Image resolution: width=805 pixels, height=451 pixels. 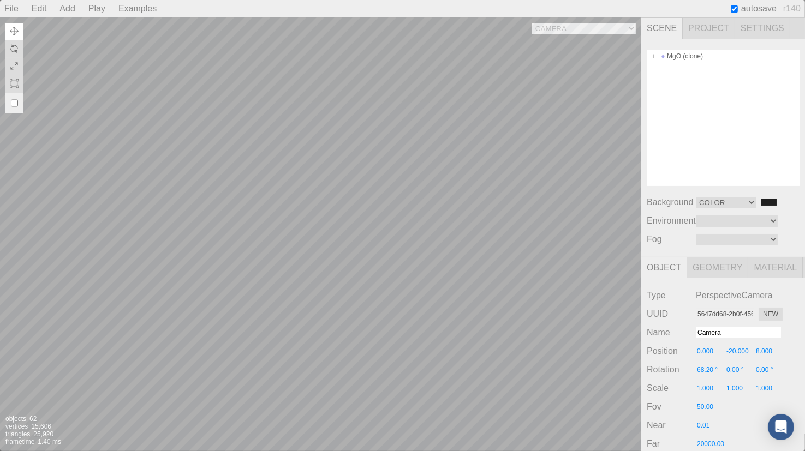 I want to click on span: Settings, so click(x=762, y=28).